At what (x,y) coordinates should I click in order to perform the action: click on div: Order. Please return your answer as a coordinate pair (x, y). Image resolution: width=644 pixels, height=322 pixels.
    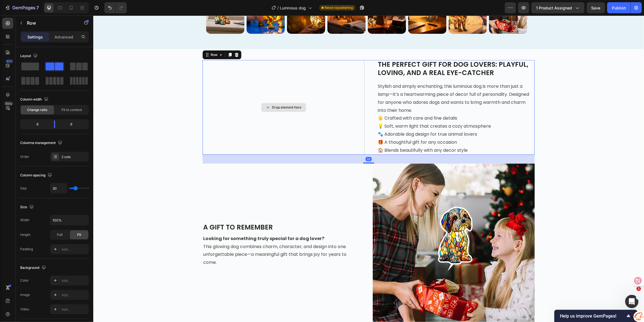
    Looking at the image, I should click on (25, 157).